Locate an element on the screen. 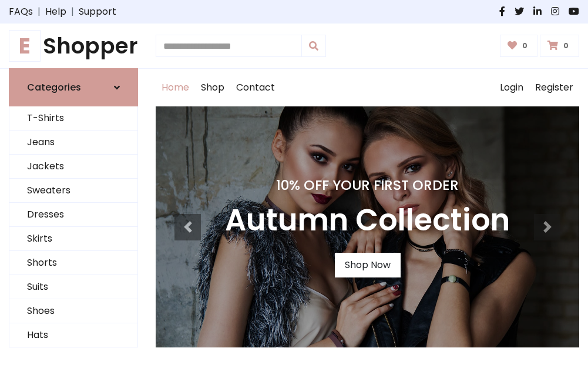 The width and height of the screenshot is (588, 378). a: Dresses is located at coordinates (74, 215).